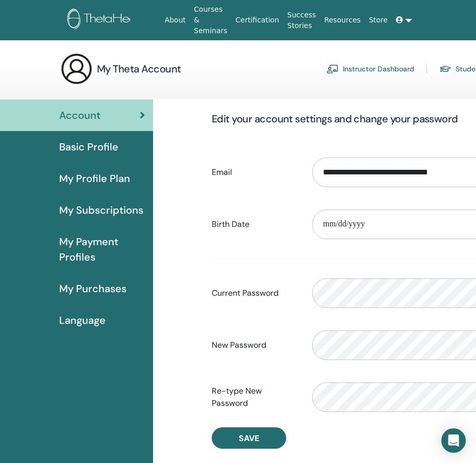 This screenshot has height=463, width=476. I want to click on span: My Profile Plan, so click(94, 179).